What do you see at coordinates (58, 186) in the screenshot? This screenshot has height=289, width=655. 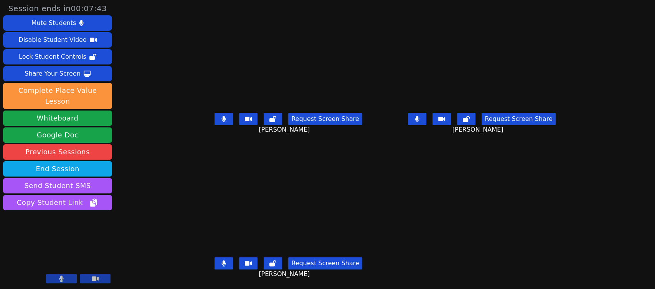 I see `button: Send Student SMS` at bounding box center [58, 186].